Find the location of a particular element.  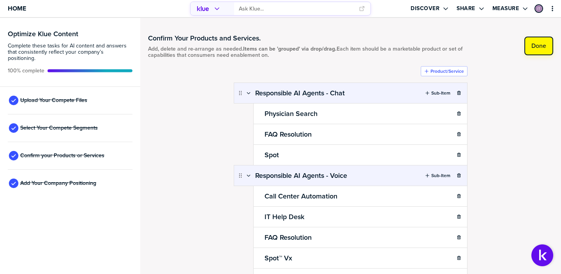

label: Product/Service is located at coordinates (447, 71).